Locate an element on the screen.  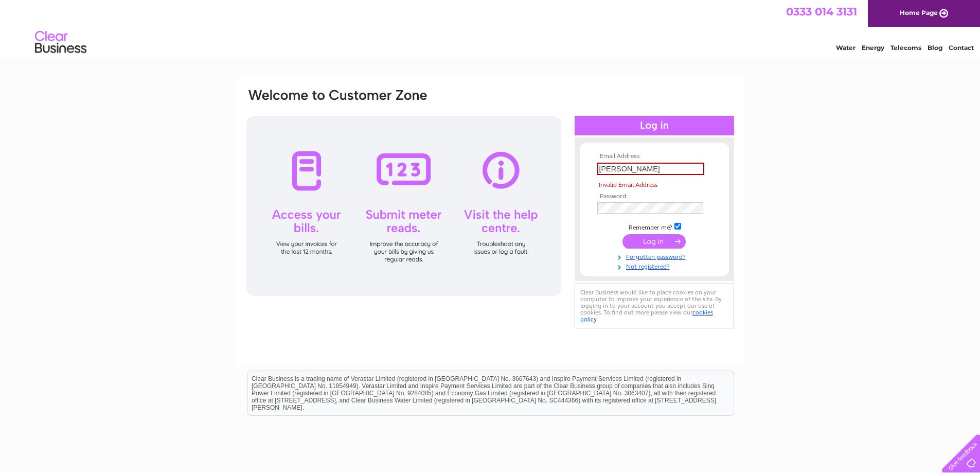
span: 0333 014 3131 is located at coordinates (821, 11).